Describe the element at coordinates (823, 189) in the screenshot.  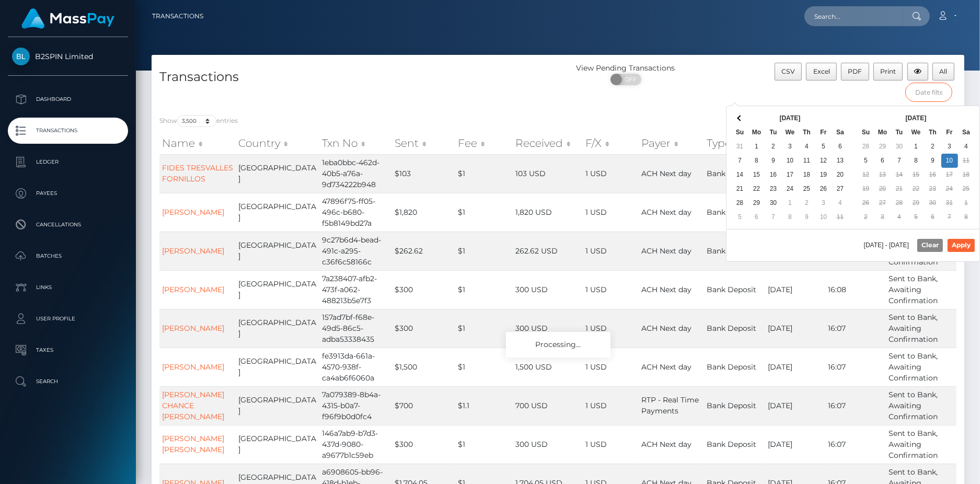
I see `td: 26` at that location.